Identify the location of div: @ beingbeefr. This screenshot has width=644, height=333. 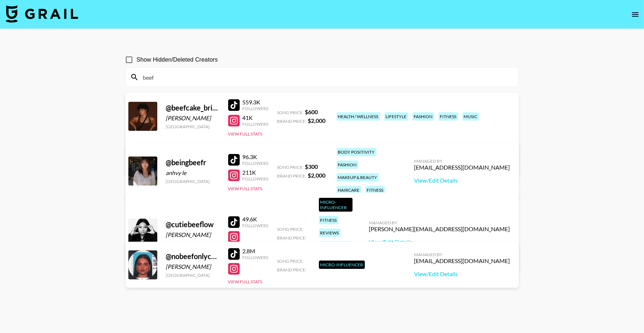
(192, 162).